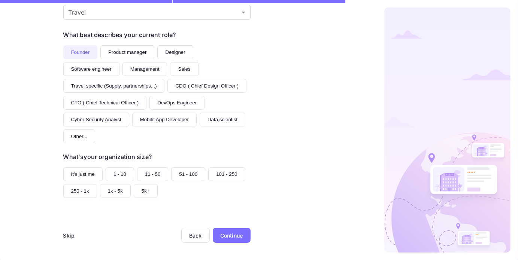  Describe the element at coordinates (164, 119) in the screenshot. I see `button: Mobile App Developer` at that location.